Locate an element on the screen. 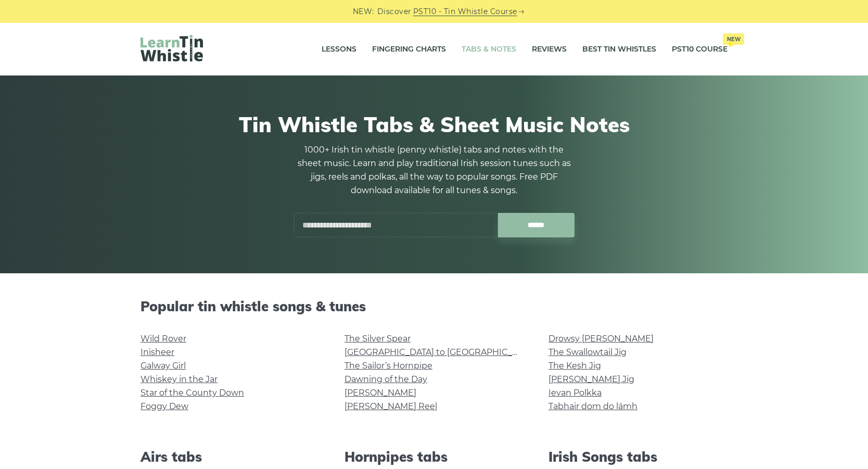 Image resolution: width=868 pixels, height=469 pixels. h1: Tin Whistle Tabs & Sheet Music Notes is located at coordinates (434, 125).